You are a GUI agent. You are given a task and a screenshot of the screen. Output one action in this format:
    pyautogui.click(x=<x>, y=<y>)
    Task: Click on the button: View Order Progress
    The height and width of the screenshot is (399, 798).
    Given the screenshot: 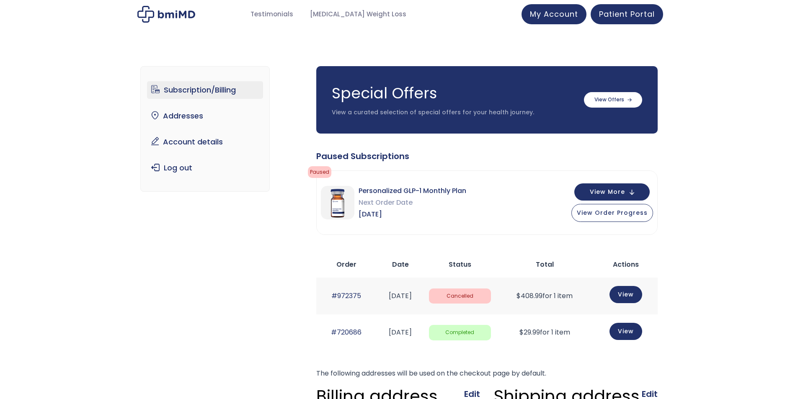 What is the action you would take?
    pyautogui.click(x=612, y=213)
    